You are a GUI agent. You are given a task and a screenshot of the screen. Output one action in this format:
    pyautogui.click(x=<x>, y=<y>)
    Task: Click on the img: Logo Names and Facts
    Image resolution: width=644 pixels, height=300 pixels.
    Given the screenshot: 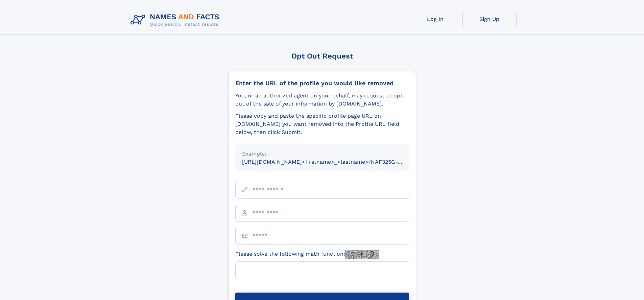 What is the action you would take?
    pyautogui.click(x=176, y=20)
    